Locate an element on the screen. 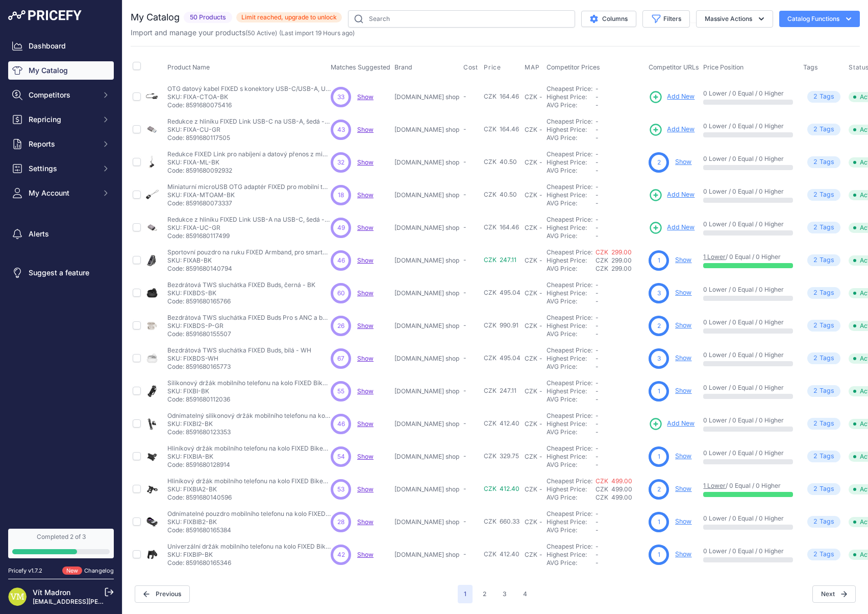 The width and height of the screenshot is (868, 614). p: Bezdrátová TWS sluchátka FIXED Buds, černá - BK is located at coordinates (242, 285).